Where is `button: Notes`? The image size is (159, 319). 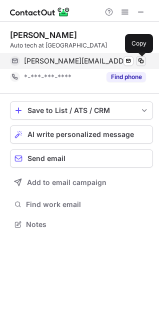 button: Notes is located at coordinates (81, 224).